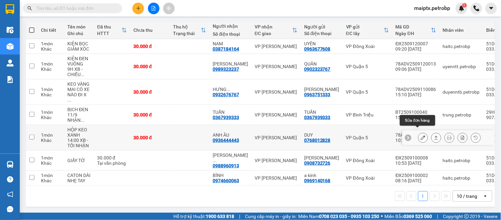 The height and width of the screenshot is (220, 501). Describe the element at coordinates (274, 27) in the screenshot. I see `div: VP nhận` at that location.